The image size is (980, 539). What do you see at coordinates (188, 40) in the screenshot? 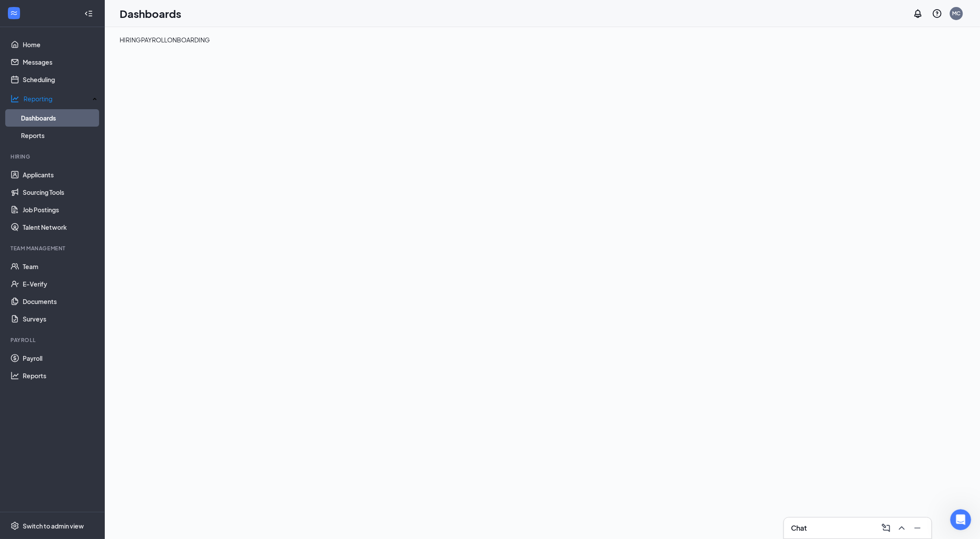
I see `div: ONBOARDING` at bounding box center [188, 40].